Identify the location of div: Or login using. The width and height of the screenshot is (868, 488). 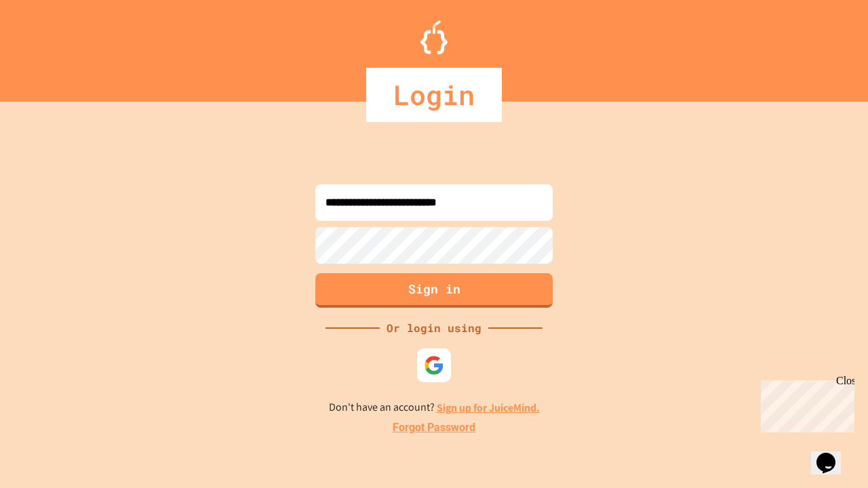
(434, 328).